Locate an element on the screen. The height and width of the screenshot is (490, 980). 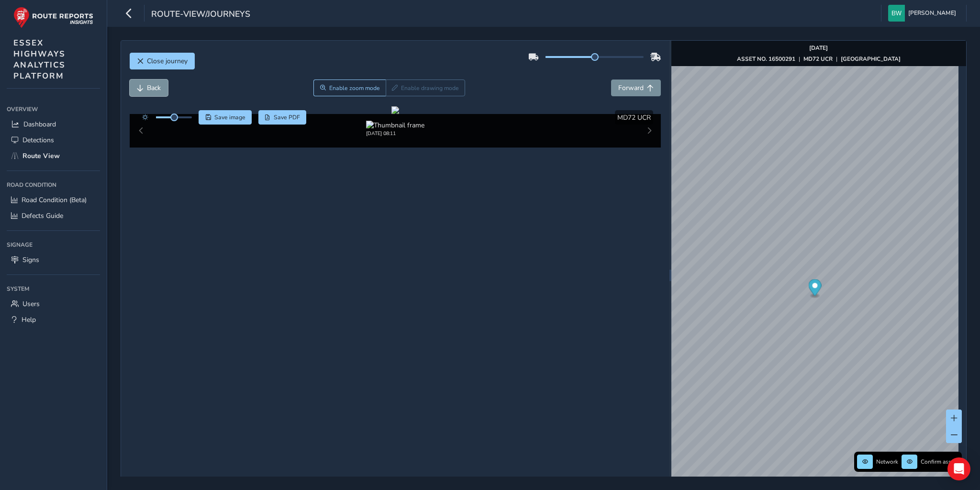
span: Detections is located at coordinates (39, 140).